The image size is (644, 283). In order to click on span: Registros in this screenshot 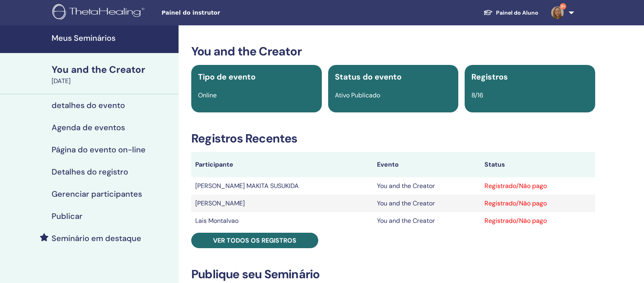, I will do `click(490, 77)`.